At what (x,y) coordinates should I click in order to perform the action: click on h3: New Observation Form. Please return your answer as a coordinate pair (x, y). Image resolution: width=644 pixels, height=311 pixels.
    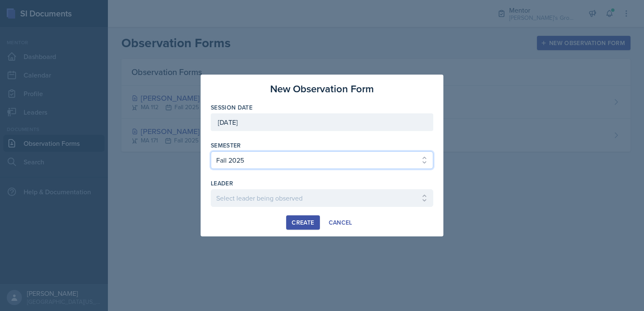
    Looking at the image, I should click on (322, 89).